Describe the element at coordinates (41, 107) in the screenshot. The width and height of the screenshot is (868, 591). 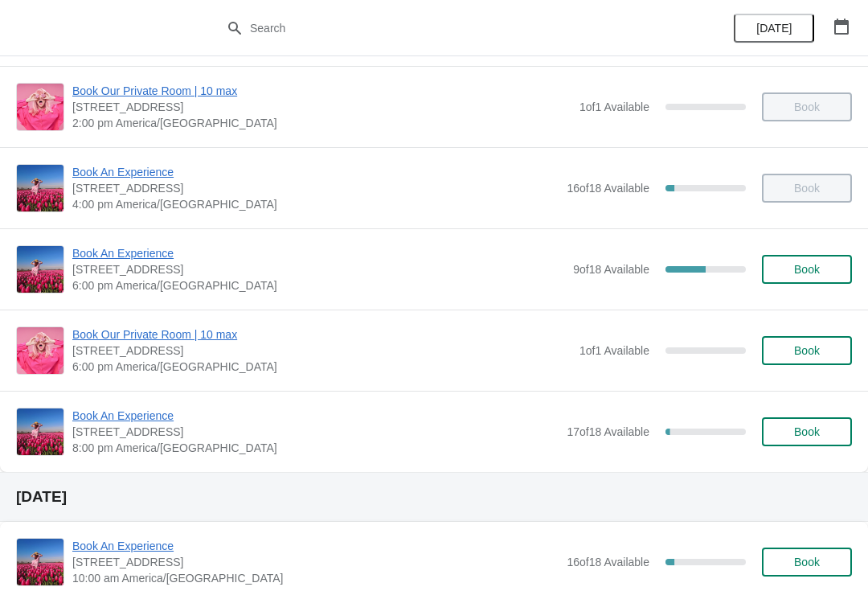
I see `img: Book Our Private Room | 10 max | 1815 N. Milwaukee Ave., Chicago, IL 60647 | 2:00 pm America/Chicago` at that location.